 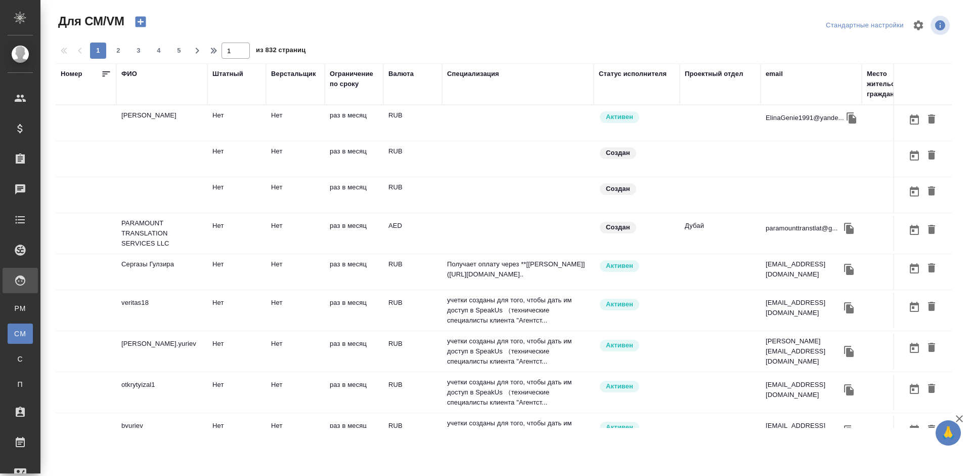 I want to click on p: ElinaGenie1991@yande..., so click(x=805, y=118).